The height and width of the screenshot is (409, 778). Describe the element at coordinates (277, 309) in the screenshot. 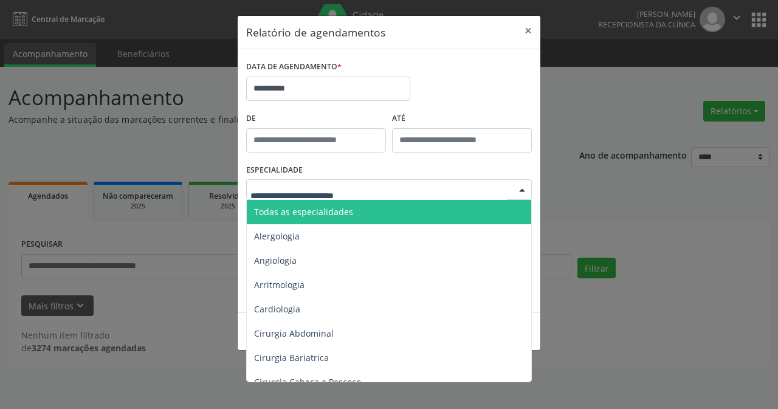

I see `span: Cardiologia` at that location.